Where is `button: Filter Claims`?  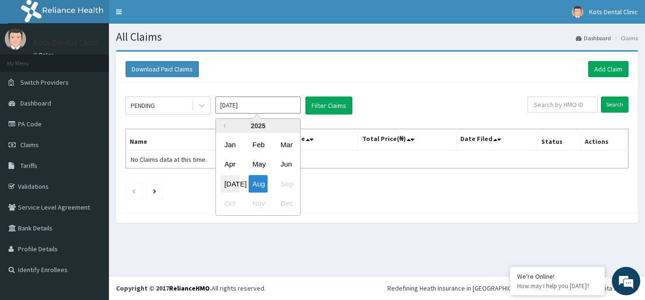
button: Filter Claims is located at coordinates (328, 106).